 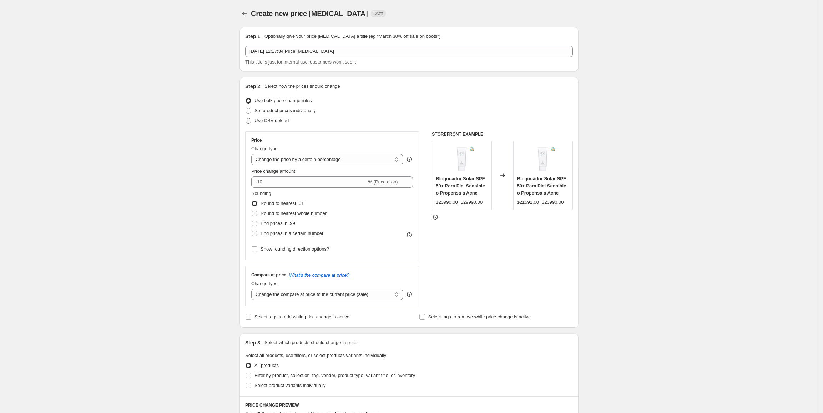 What do you see at coordinates (290, 385) in the screenshot?
I see `span: Select product variants individually` at bounding box center [290, 385].